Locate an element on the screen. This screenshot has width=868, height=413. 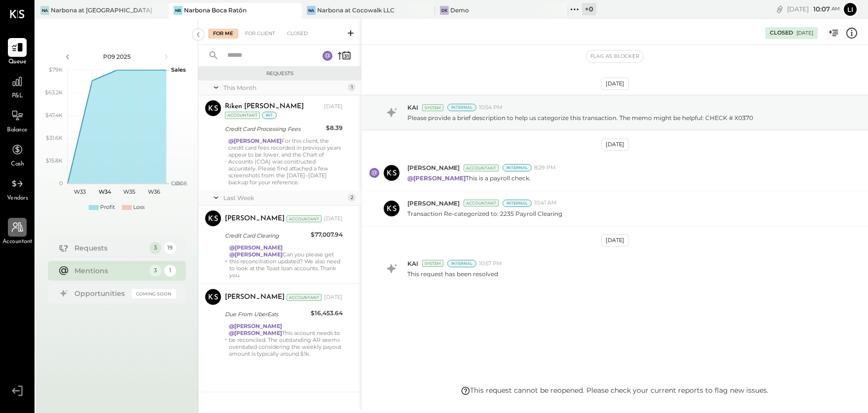
div: $8.39 is located at coordinates (334, 128).